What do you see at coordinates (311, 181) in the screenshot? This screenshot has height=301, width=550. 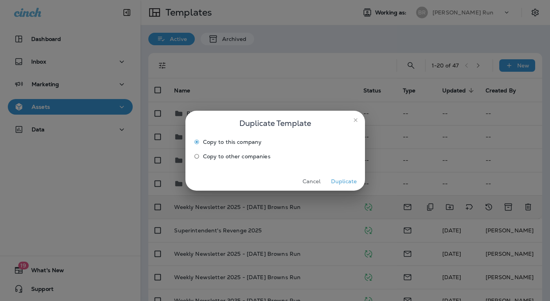 I see `button: Cancel` at bounding box center [311, 181].